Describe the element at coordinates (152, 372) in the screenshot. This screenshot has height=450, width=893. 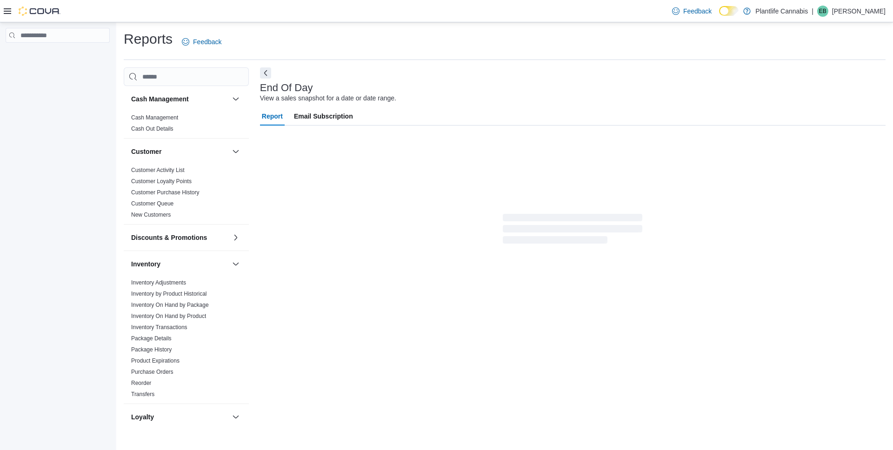
I see `span: Purchase Orders` at that location.